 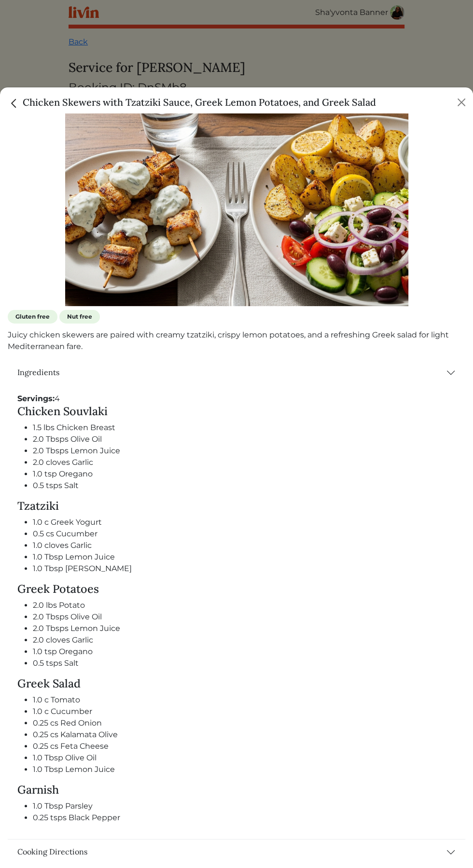 What do you see at coordinates (237, 790) in the screenshot?
I see `h4: Garnish` at bounding box center [237, 790].